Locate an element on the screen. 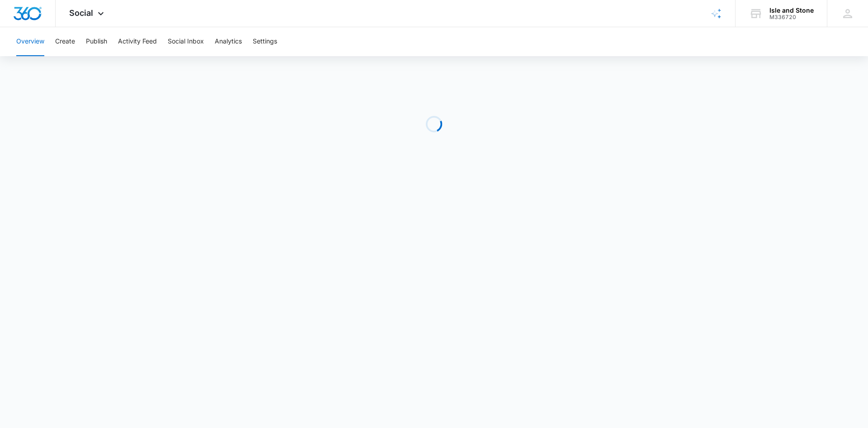 Image resolution: width=868 pixels, height=428 pixels. button: Activity Feed is located at coordinates (138, 42).